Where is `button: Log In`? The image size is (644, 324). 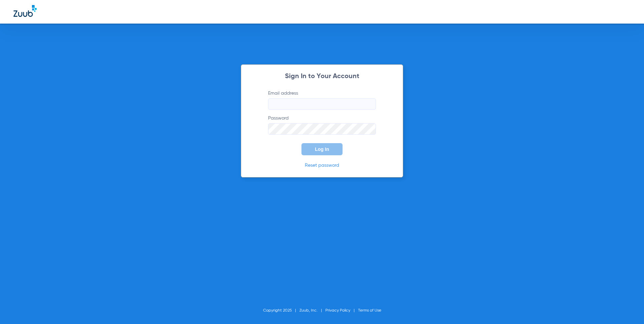 button: Log In is located at coordinates (322, 149).